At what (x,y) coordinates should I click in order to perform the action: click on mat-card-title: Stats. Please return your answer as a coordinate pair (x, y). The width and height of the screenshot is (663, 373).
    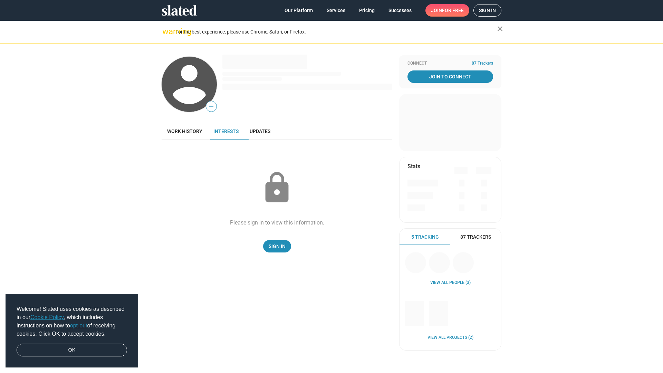
    Looking at the image, I should click on (414, 166).